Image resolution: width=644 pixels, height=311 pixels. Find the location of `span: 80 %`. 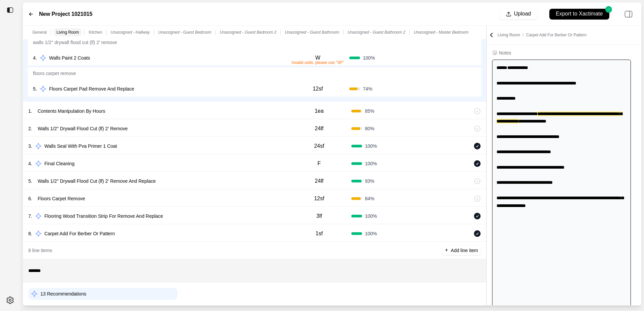

span: 80 % is located at coordinates (369, 128).